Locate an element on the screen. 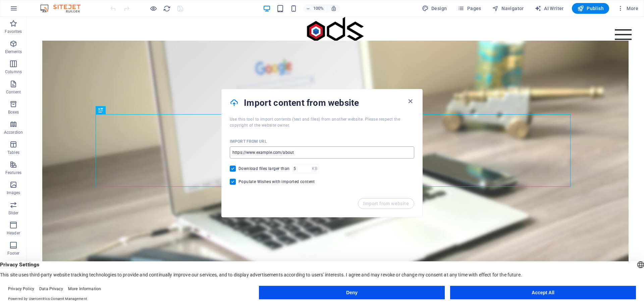 This screenshot has height=306, width=644. input: https://www.example.com/about is located at coordinates (322, 153).